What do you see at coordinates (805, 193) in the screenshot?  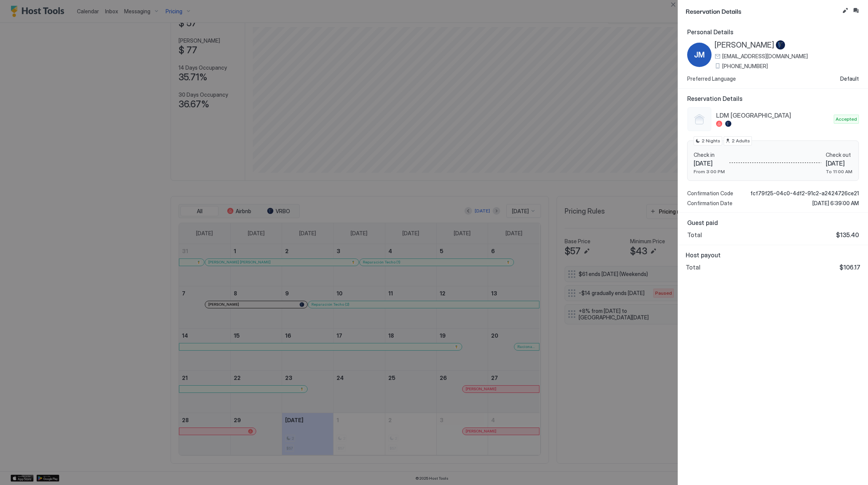 I see `span: fcf79f25-04c0-4df2-91c2-a2424726ce21` at bounding box center [805, 193].